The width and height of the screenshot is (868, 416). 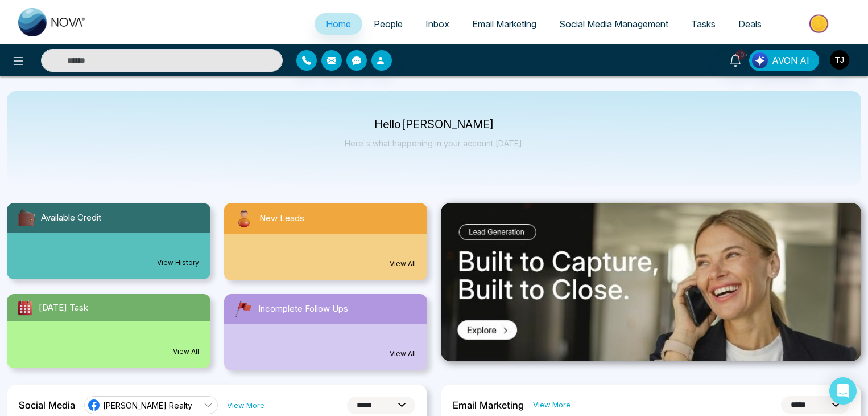 I want to click on img: todayTask.svg, so click(x=25, y=308).